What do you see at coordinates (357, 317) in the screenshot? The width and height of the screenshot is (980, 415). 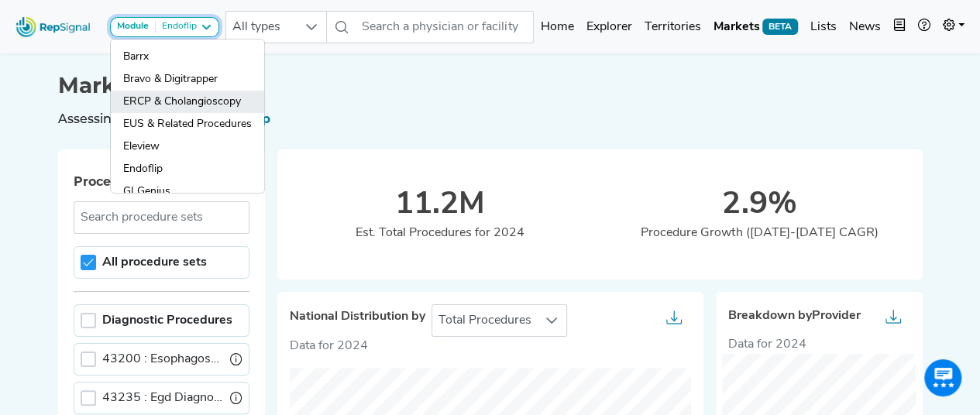 I see `span: National Distribution by` at bounding box center [357, 317].